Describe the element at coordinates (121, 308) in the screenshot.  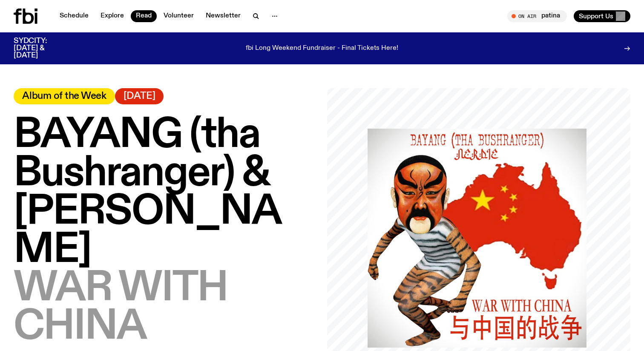
I see `span: WAR WITH CHINA` at that location.